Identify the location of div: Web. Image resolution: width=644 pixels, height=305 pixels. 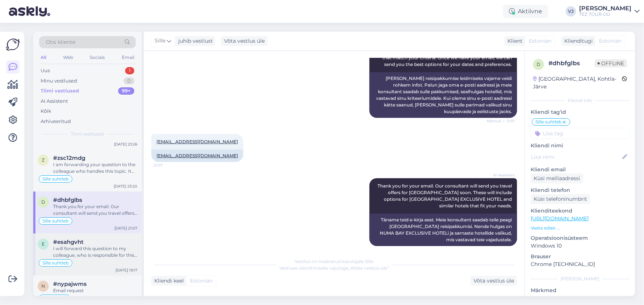
(68, 58).